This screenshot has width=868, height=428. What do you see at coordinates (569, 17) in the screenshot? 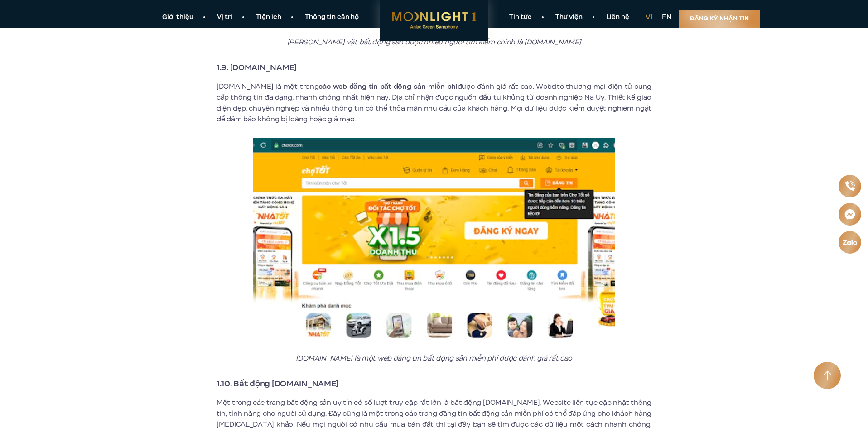
I see `a: Thư viện` at bounding box center [569, 17].